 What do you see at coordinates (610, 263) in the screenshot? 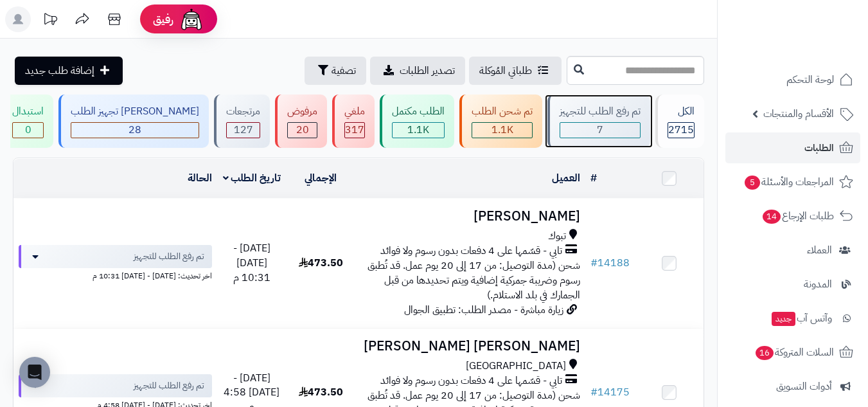
I see `a: #14188` at bounding box center [610, 263].